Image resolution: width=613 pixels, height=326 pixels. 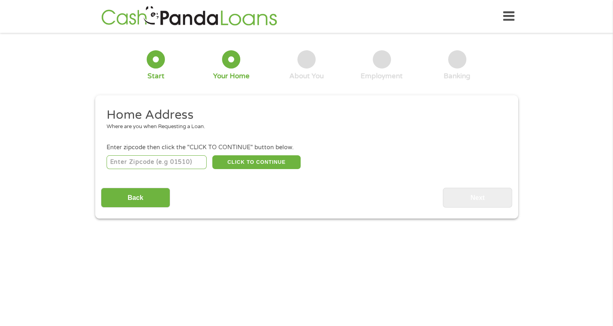 What do you see at coordinates (135, 197) in the screenshot?
I see `input: Back` at bounding box center [135, 197].